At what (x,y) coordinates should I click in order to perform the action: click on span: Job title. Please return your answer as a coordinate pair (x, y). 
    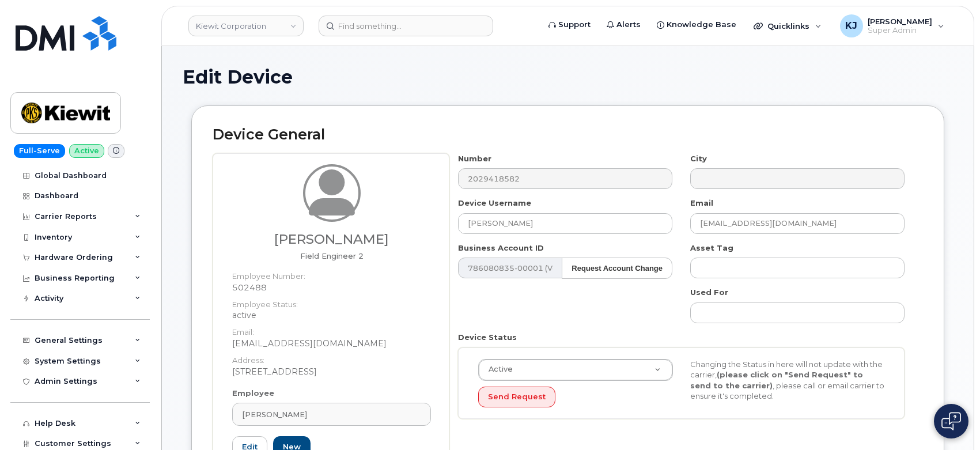
    Looking at the image, I should click on (332, 256).